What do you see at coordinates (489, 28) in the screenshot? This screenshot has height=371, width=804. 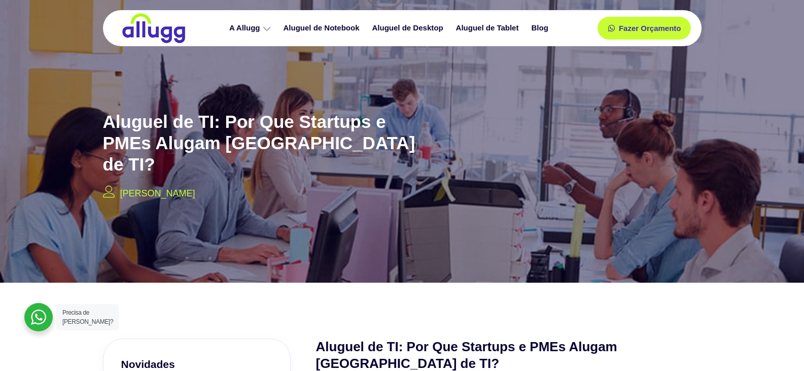 I see `a: Aluguel de Tablet` at bounding box center [489, 28].